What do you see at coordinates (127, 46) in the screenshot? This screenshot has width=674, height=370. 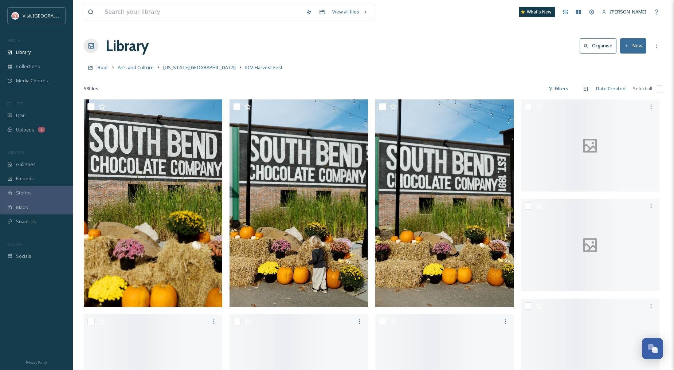 I see `h1: Library` at bounding box center [127, 46].